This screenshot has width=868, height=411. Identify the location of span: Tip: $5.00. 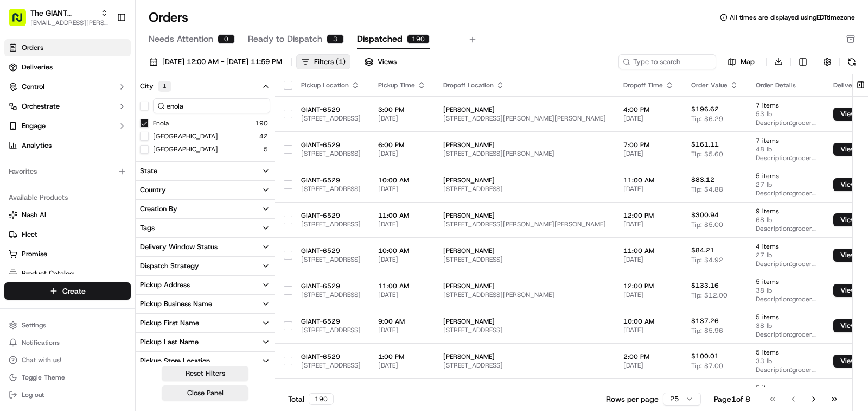
(707, 225).